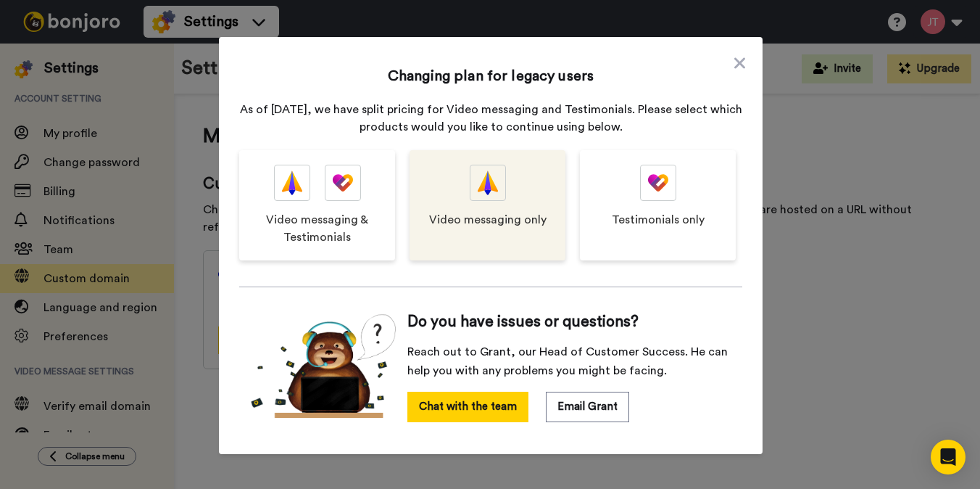 The height and width of the screenshot is (489, 980). I want to click on a: Email Grant, so click(587, 407).